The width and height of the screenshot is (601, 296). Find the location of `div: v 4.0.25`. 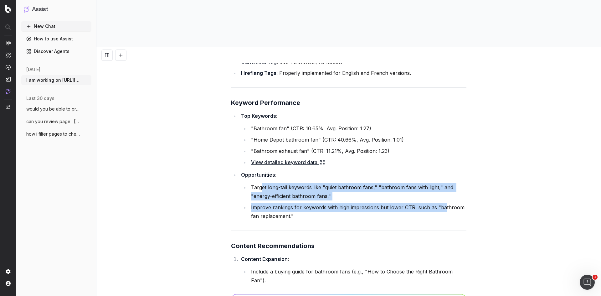

div: v 4.0.25 is located at coordinates (24, 13).